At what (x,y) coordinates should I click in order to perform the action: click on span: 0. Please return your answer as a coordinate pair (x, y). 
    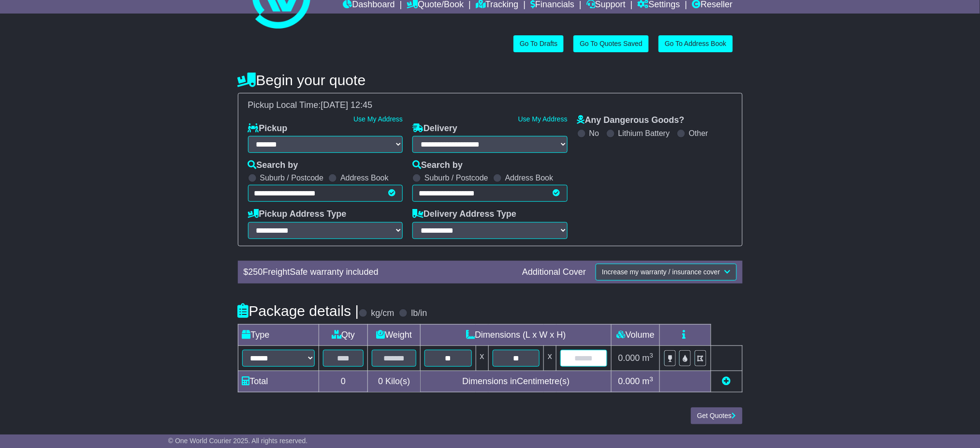
    Looking at the image, I should click on (381, 381).